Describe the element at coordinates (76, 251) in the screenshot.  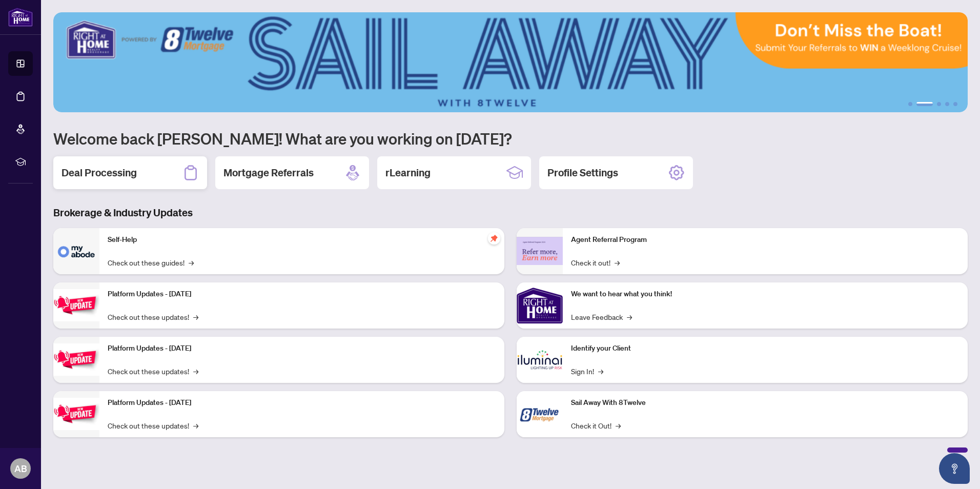
I see `img: Self-Help` at that location.